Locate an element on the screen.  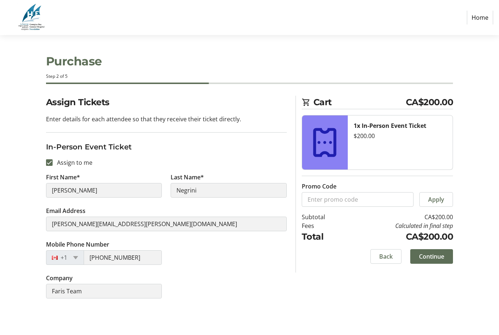
h1: Purchase is located at coordinates (249, 61).